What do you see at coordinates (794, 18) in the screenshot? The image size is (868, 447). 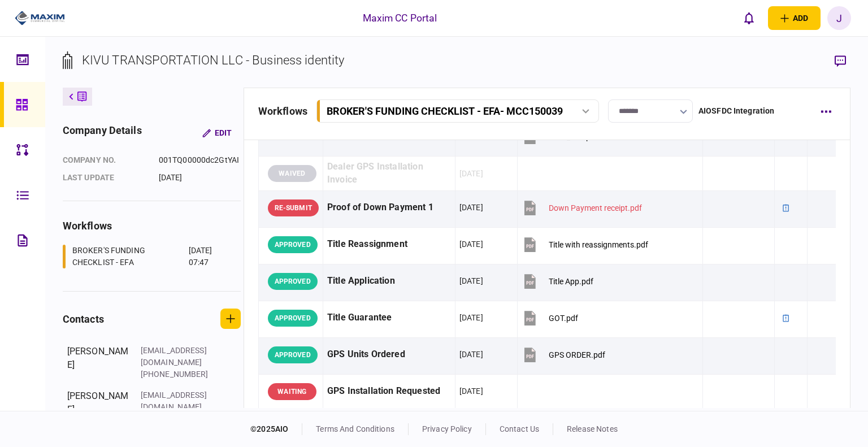 I see `button: open adding identity options` at bounding box center [794, 18].